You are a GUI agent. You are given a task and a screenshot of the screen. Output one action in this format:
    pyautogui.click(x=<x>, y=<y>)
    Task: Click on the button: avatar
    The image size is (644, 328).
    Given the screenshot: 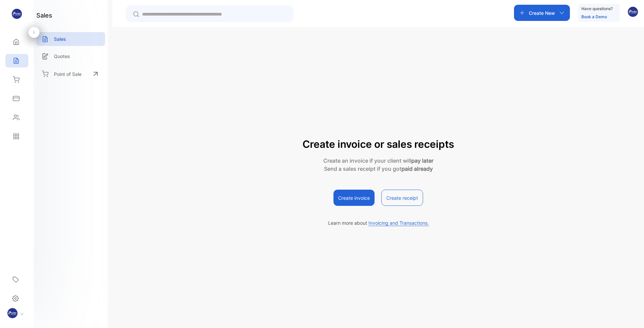 What is the action you would take?
    pyautogui.click(x=633, y=13)
    